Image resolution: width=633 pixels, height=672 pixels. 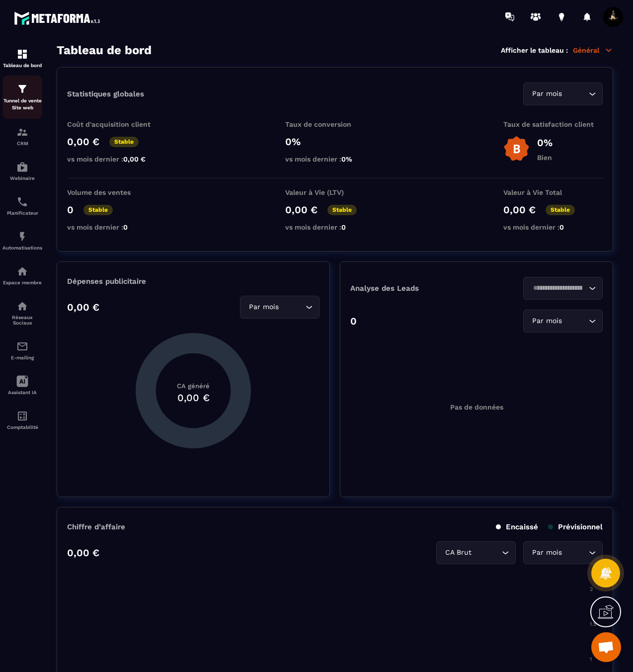 I want to click on p: Volume des ventes, so click(x=117, y=192).